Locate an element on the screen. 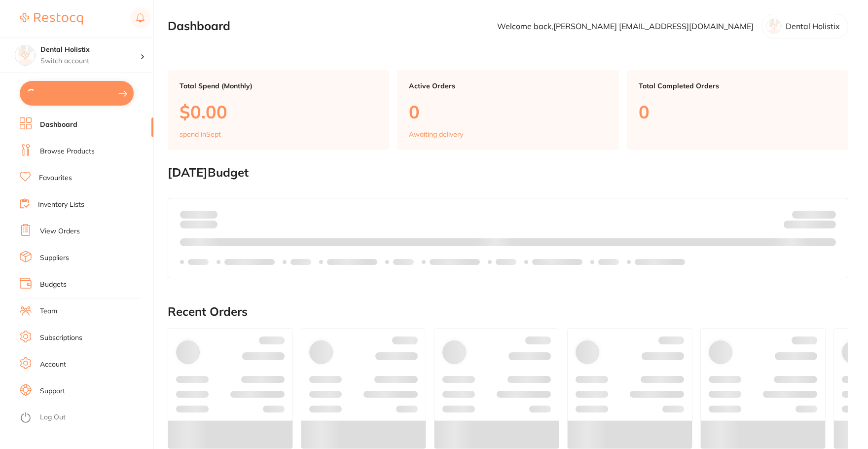  a: Budgets is located at coordinates (53, 285).